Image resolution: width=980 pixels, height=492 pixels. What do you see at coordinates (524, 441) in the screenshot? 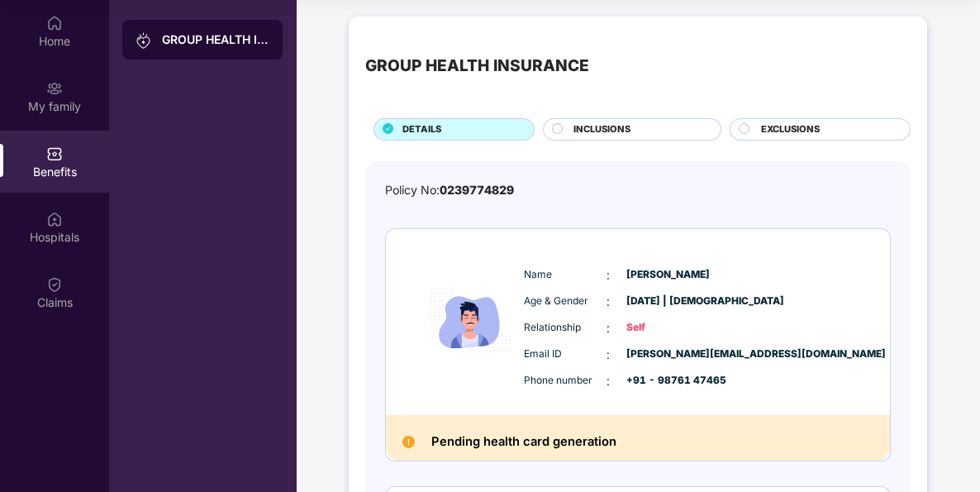
I see `h2: Pending health card generation` at bounding box center [524, 441].